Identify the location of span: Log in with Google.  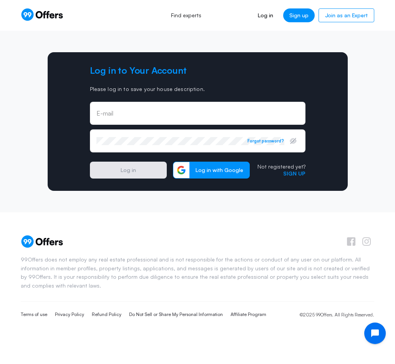
(219, 170).